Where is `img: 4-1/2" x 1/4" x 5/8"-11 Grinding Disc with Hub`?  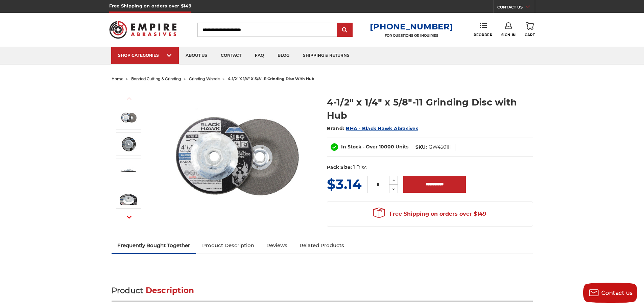 img: 4-1/2" x 1/4" x 5/8"-11 Grinding Disc with Hub is located at coordinates (129, 144).